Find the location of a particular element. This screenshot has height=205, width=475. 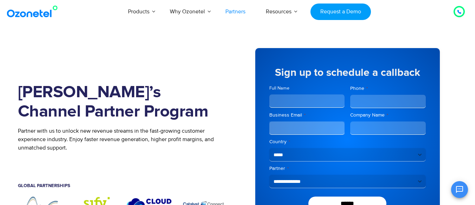

label: Business Email is located at coordinates (307, 115).